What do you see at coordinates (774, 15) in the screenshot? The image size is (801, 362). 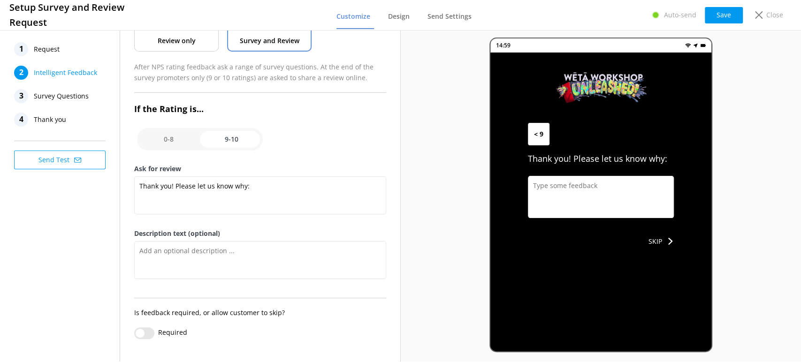 I see `p: Close` at bounding box center [774, 15].